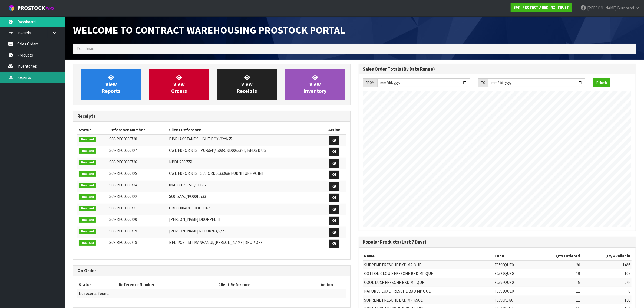 The image size is (644, 308). Describe the element at coordinates (497, 69) in the screenshot. I see `h3: Sales Order Totals (By Date Range)` at that location.